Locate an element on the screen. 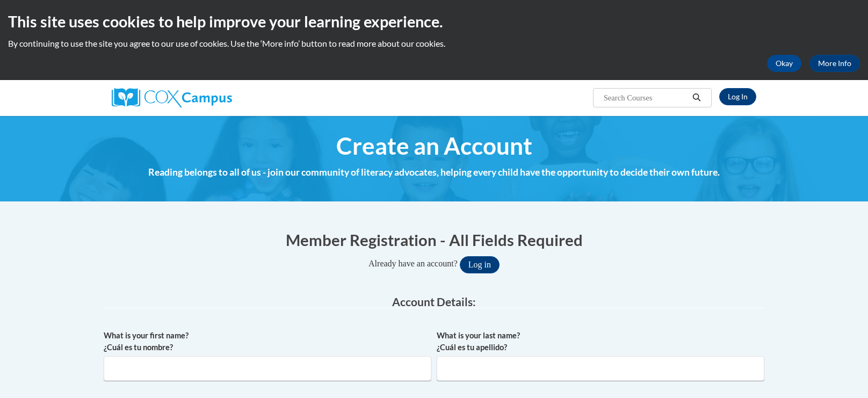  h1: Member Registration - All Fields Required is located at coordinates (434, 239).